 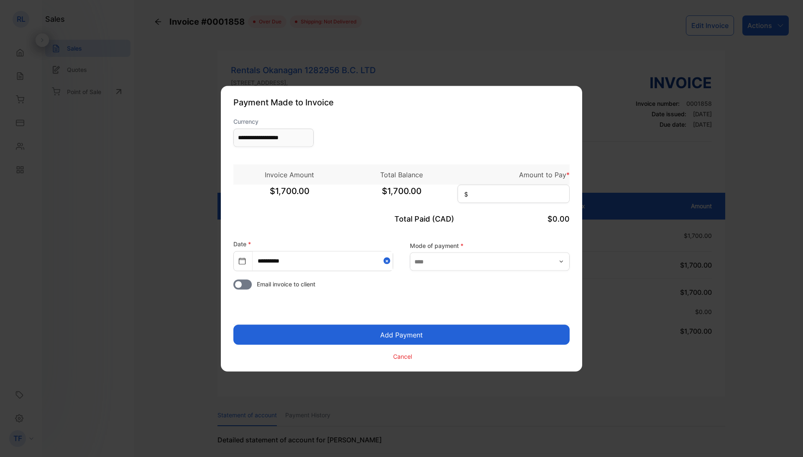 What do you see at coordinates (559, 218) in the screenshot?
I see `span: $0.00` at bounding box center [559, 218].